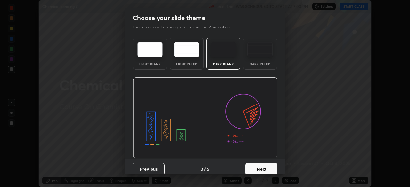 This screenshot has width=410, height=187. What do you see at coordinates (150, 64) in the screenshot?
I see `div: Light Blank` at bounding box center [150, 64].